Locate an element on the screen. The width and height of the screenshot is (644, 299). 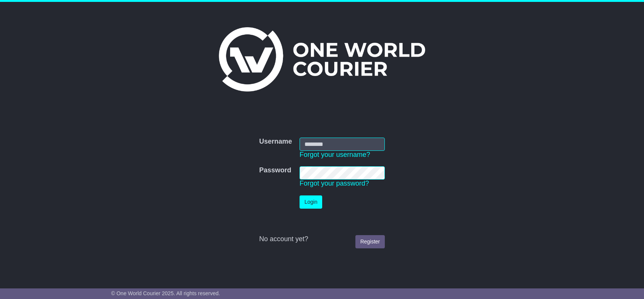
span: © One World Courier 2025. All rights reserved. is located at coordinates (166, 293).